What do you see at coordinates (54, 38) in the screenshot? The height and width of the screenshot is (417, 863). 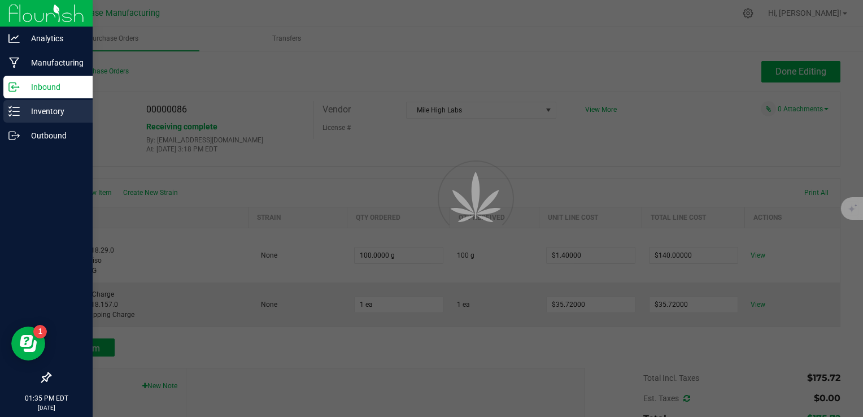 I see `p: Analytics` at bounding box center [54, 38].